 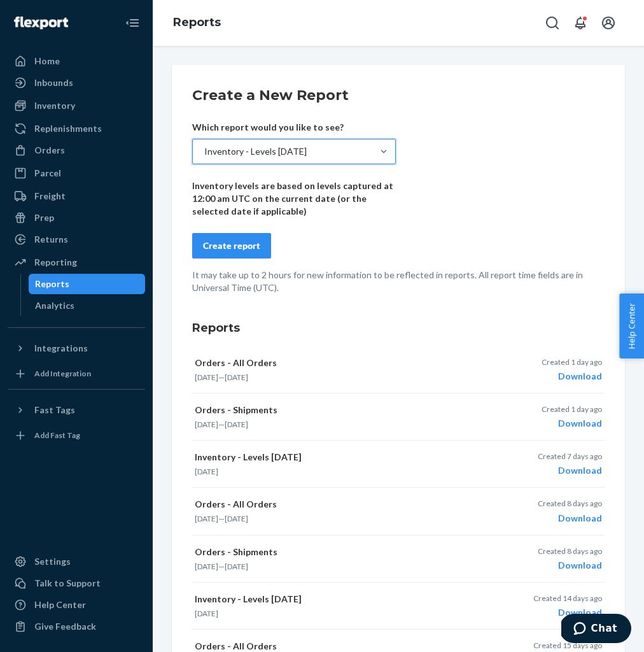 I want to click on button: Fast Tags, so click(x=76, y=410).